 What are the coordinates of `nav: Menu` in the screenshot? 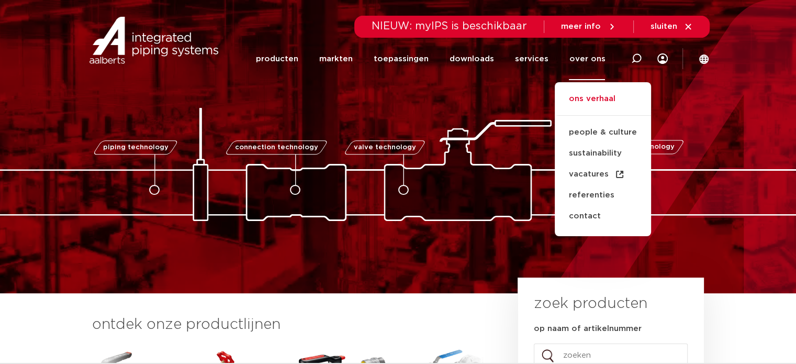 It's located at (430, 59).